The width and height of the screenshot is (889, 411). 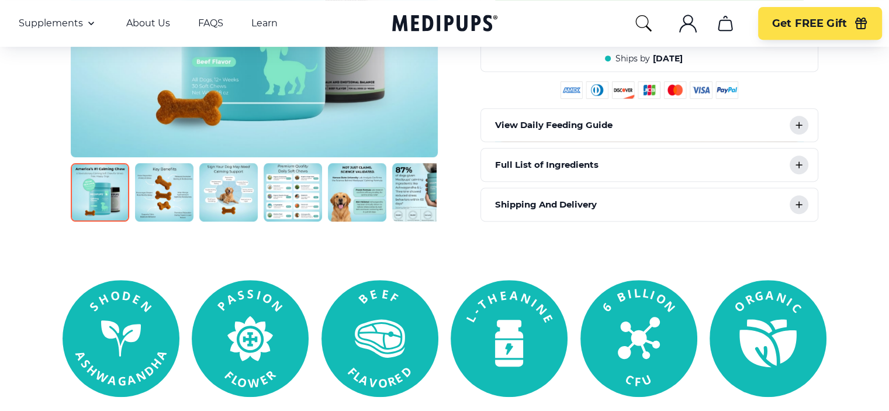 What do you see at coordinates (643, 23) in the screenshot?
I see `button: search` at bounding box center [643, 23].